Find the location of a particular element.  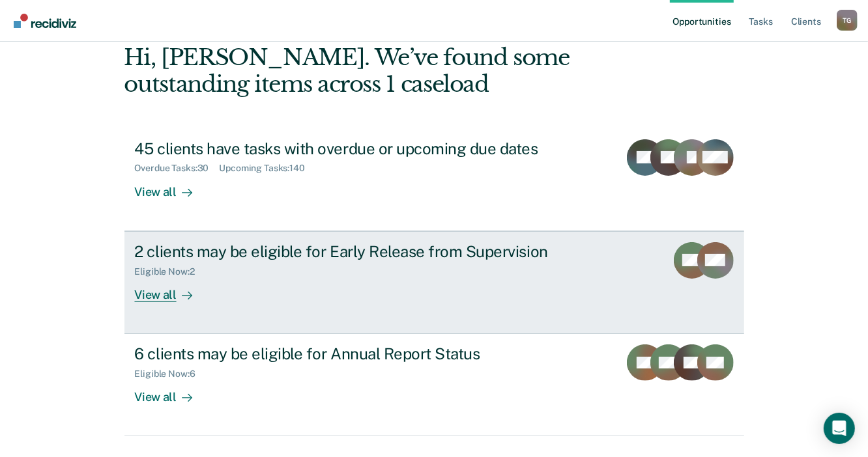

a: 45 clients have tasks with overdue or upcoming due datesOverdue Tasks:30Upcoming Tasks:140View all is located at coordinates (434, 179).